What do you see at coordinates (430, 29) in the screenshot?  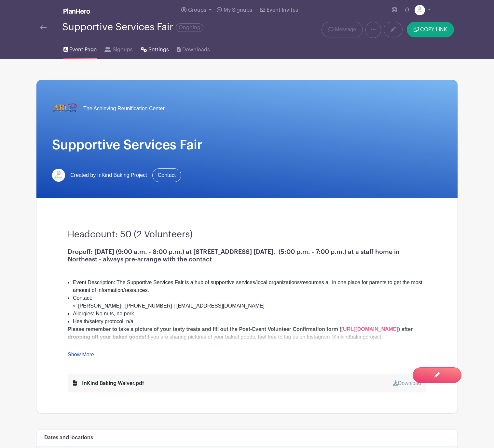 I see `button: COPY LINK` at bounding box center [430, 29].